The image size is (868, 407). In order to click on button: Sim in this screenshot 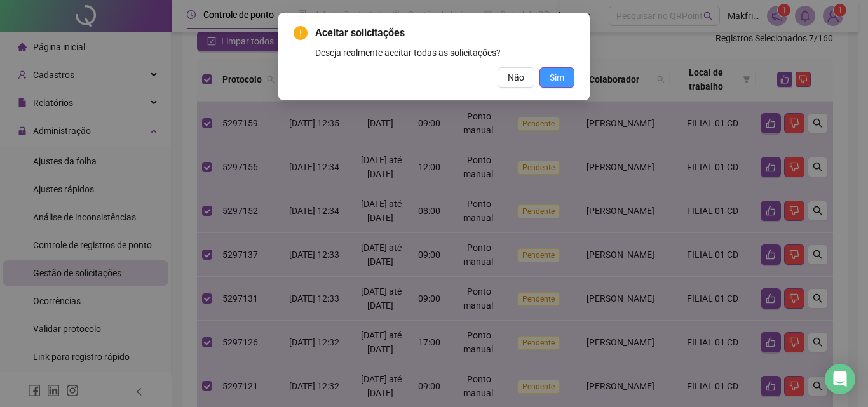, I will do `click(557, 78)`.